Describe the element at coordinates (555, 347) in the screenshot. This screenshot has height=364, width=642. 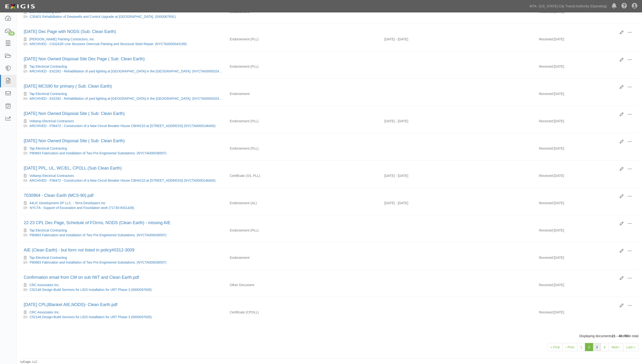
I see `a: « First` at that location.